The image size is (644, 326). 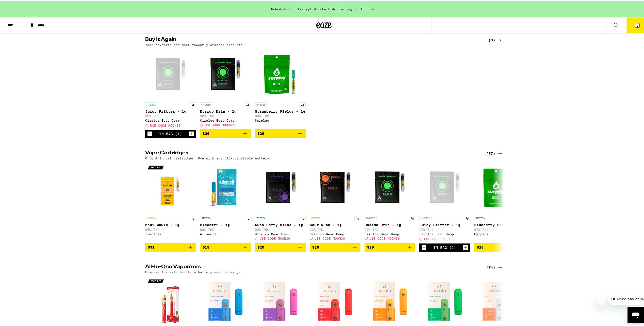 What do you see at coordinates (390, 187) in the screenshot?
I see `img: Circles Base Camp - Dosido Drip - 1g` at bounding box center [390, 187].